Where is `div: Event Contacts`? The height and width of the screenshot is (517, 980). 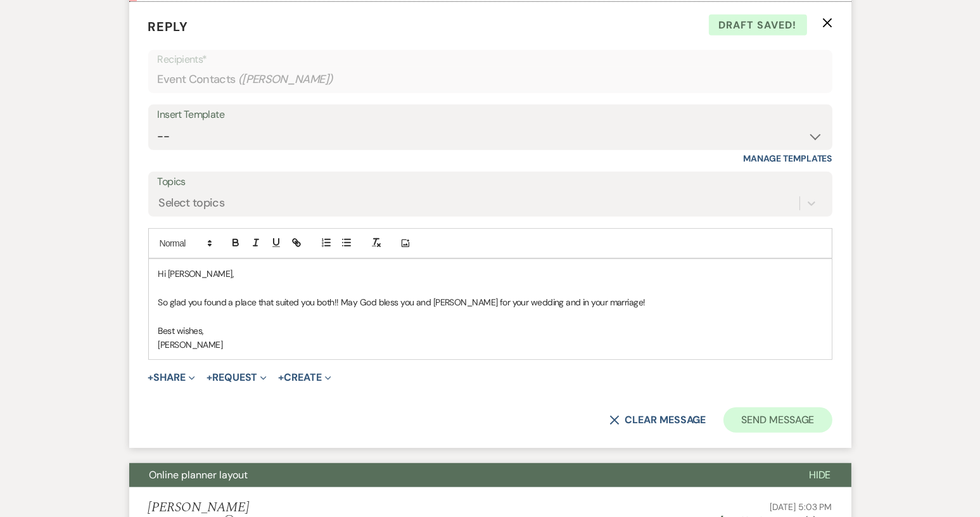 div: Event Contacts is located at coordinates (490, 79).